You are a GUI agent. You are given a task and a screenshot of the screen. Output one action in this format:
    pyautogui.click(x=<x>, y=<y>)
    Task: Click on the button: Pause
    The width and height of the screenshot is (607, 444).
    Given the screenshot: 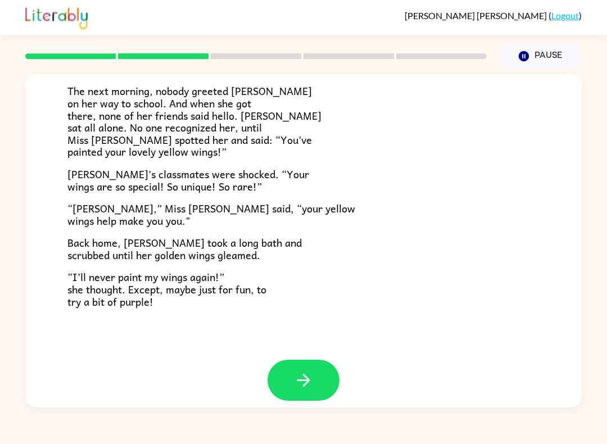 What is the action you would take?
    pyautogui.click(x=541, y=56)
    